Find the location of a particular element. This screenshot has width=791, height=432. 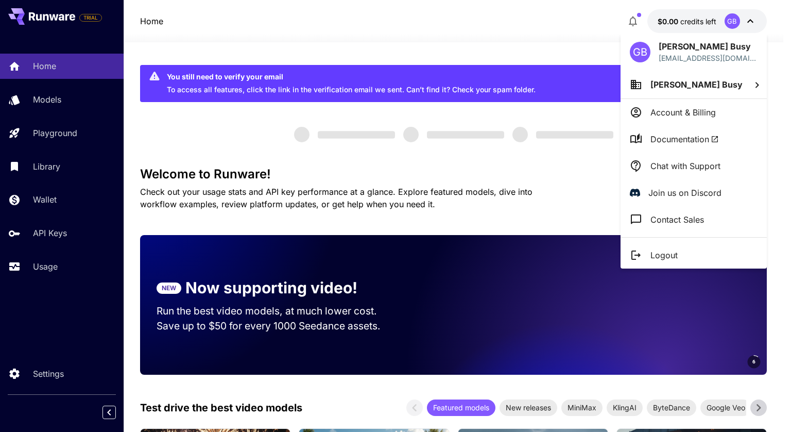

div: GB is located at coordinates (640, 52).